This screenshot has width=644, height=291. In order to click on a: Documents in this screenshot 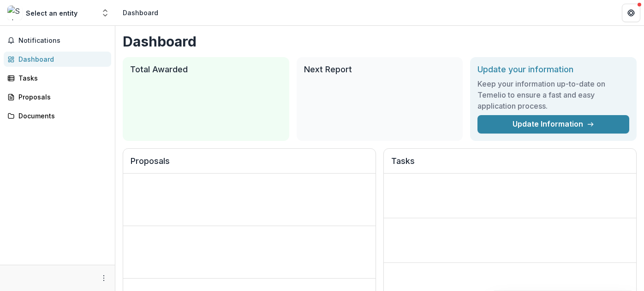, I will do `click(57, 116)`.